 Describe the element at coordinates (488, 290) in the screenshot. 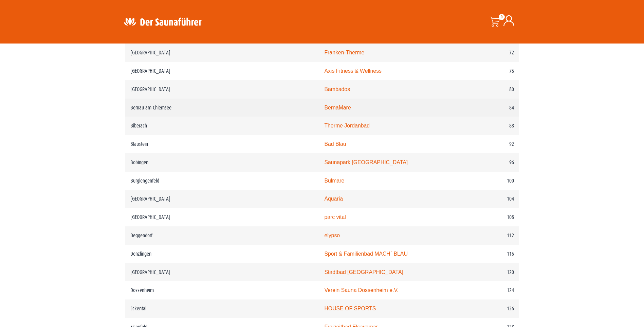

I see `td: 124` at that location.